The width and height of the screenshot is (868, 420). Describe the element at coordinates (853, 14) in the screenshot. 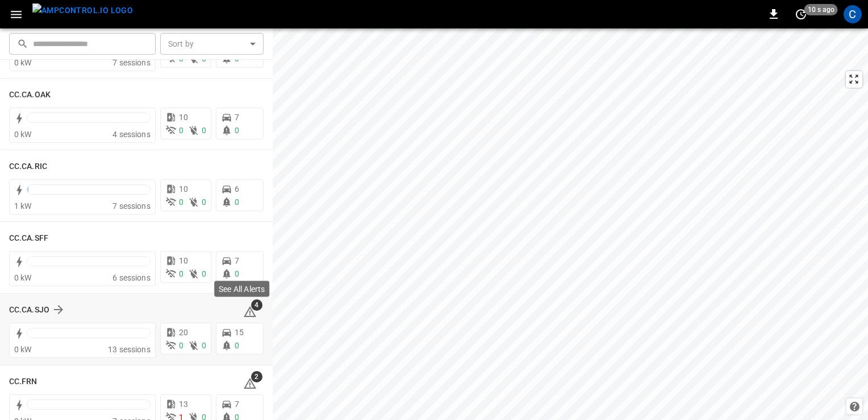

I see `div: profile-icon` at that location.